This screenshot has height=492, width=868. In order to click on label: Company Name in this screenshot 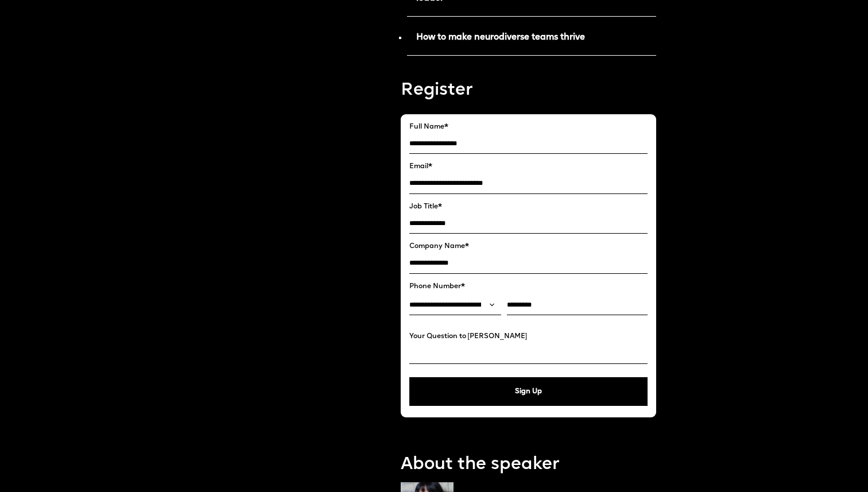, I will do `click(528, 246)`.